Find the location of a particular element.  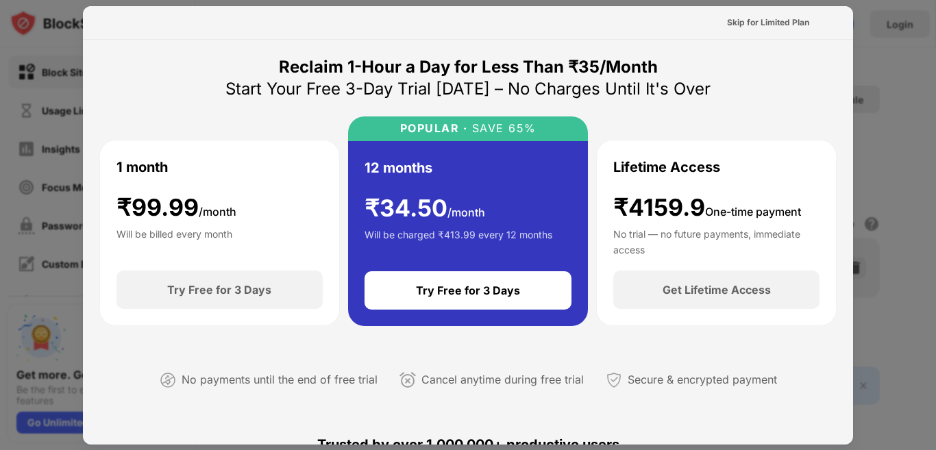

div: Will be billed every month is located at coordinates (174, 241).